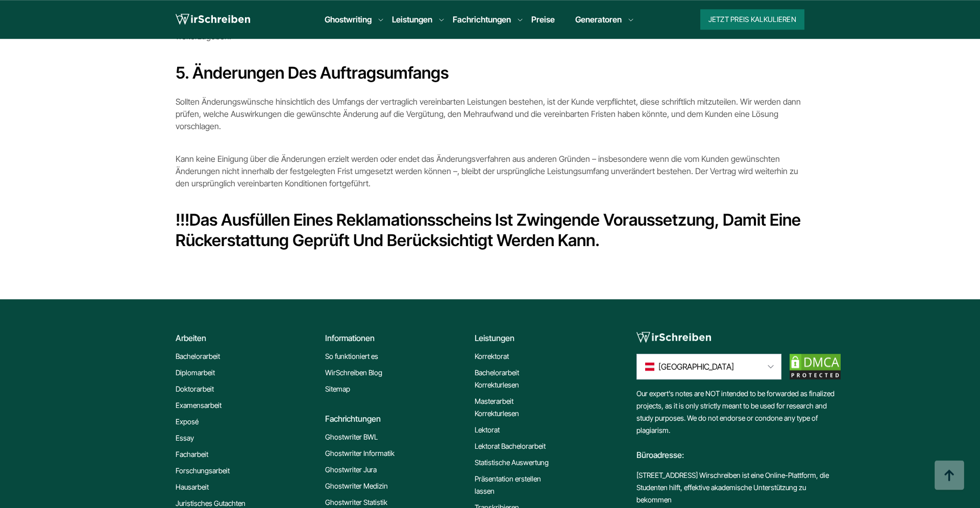 This screenshot has height=508, width=980. I want to click on img: dmca, so click(815, 366).